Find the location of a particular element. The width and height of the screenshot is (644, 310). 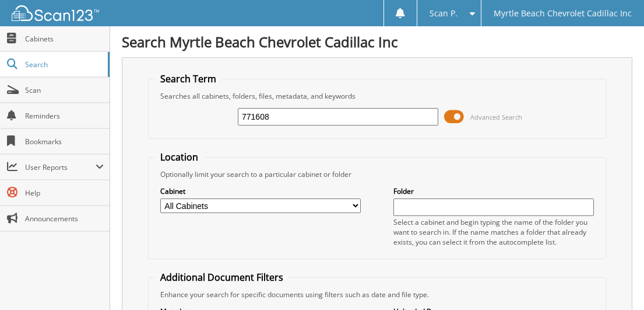

h1: Search Myrtle Beach Chevrolet Cadillac Inc is located at coordinates (377, 41).